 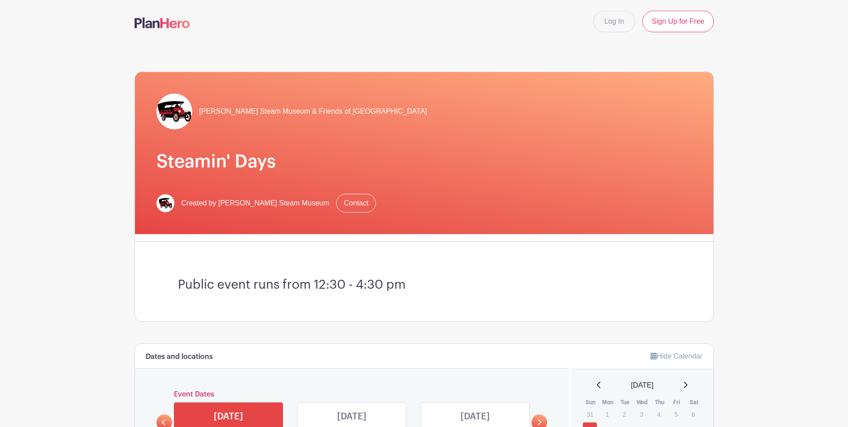 What do you see at coordinates (624, 414) in the screenshot?
I see `p: 2` at bounding box center [624, 414].